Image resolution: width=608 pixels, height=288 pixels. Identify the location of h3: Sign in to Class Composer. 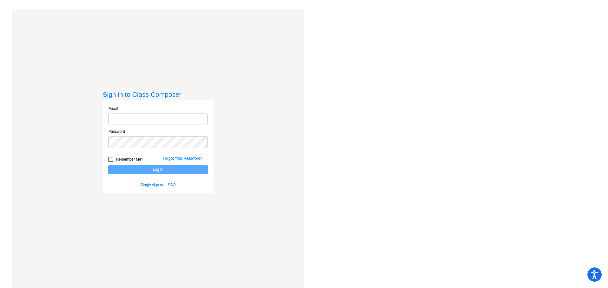
(158, 94).